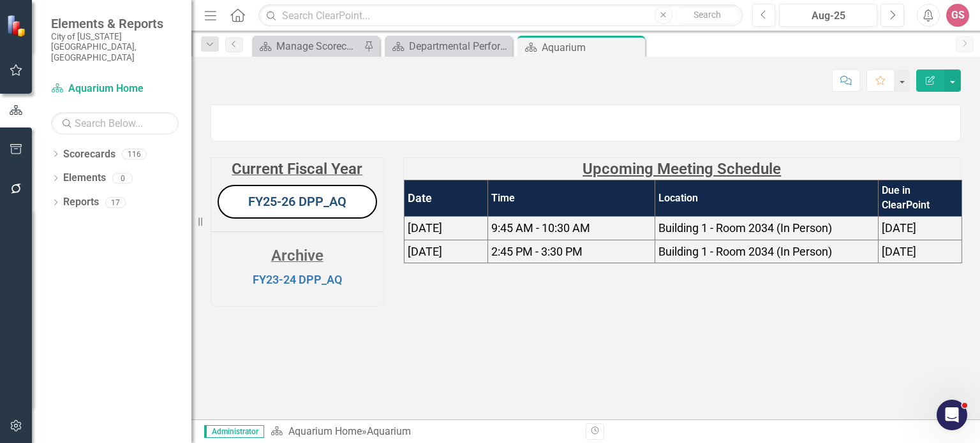  Describe the element at coordinates (297, 201) in the screenshot. I see `a: FY25-26 DPP_AQ` at that location.